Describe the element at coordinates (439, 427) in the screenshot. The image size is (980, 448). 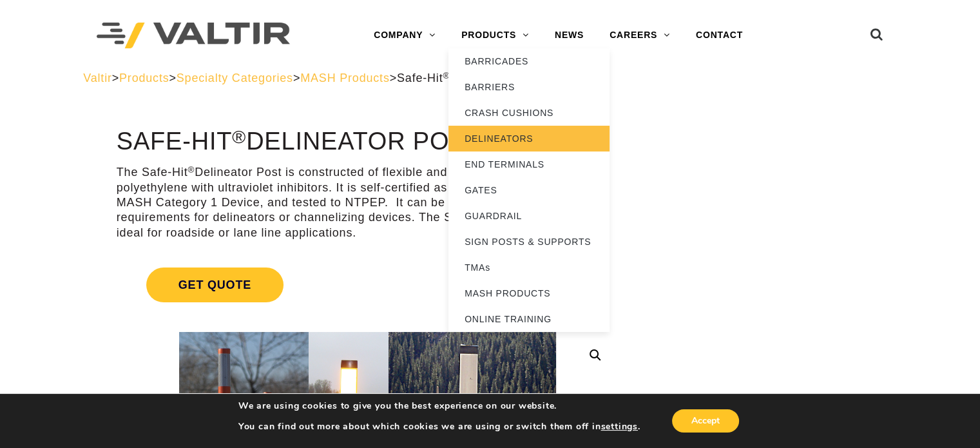
I see `p: You can find out more about which cookies we are using or switch them off in .` at that location.